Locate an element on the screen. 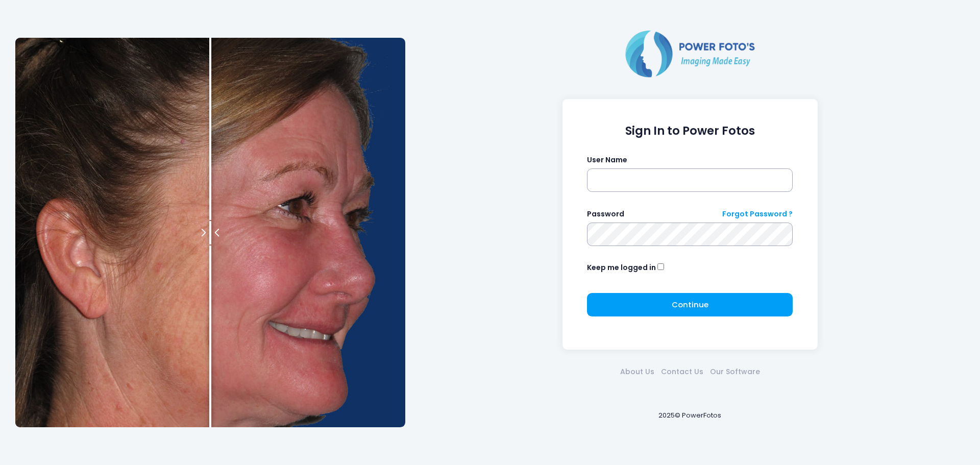  img: Logo is located at coordinates (690, 53).